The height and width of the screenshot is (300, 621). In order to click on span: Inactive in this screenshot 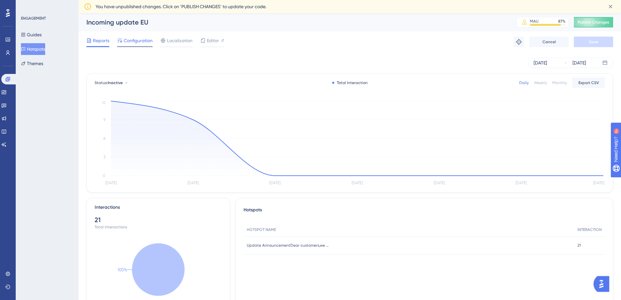, I will do `click(115, 83)`.